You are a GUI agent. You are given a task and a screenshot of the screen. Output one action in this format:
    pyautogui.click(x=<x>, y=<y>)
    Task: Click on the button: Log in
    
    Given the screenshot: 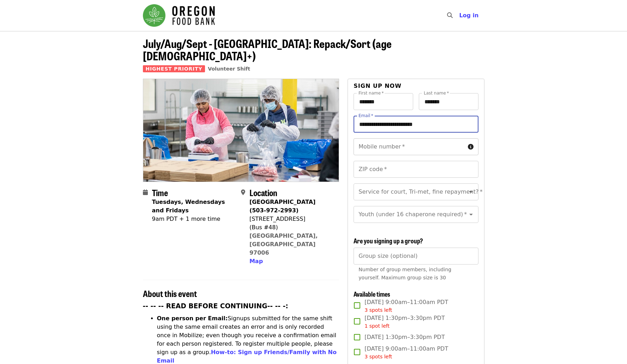 What is the action you would take?
    pyautogui.click(x=468, y=16)
    